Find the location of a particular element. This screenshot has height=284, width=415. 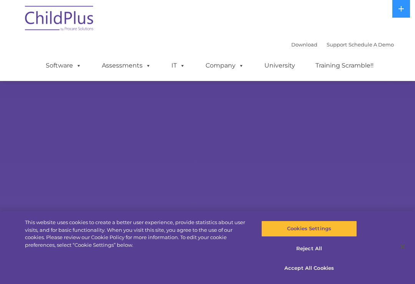

a: Software is located at coordinates (63, 66).